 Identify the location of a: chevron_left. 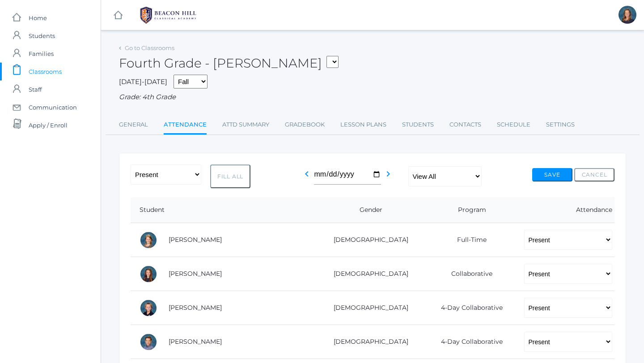
(307, 176).